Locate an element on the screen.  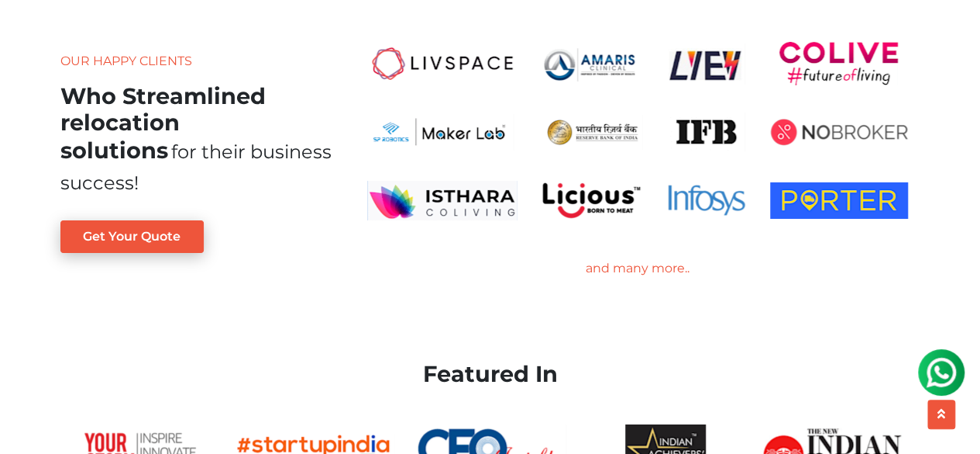
img: amaris is located at coordinates (592, 63).